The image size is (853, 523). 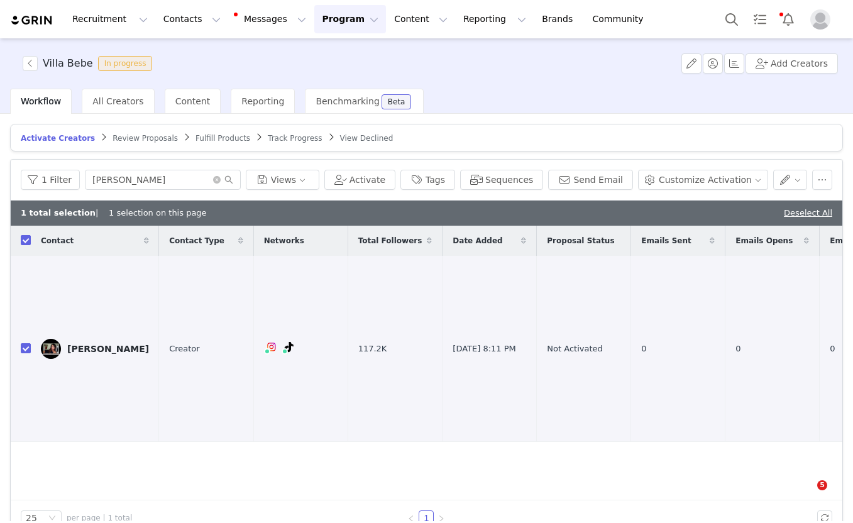 What do you see at coordinates (732, 19) in the screenshot?
I see `button: Search` at bounding box center [732, 19].